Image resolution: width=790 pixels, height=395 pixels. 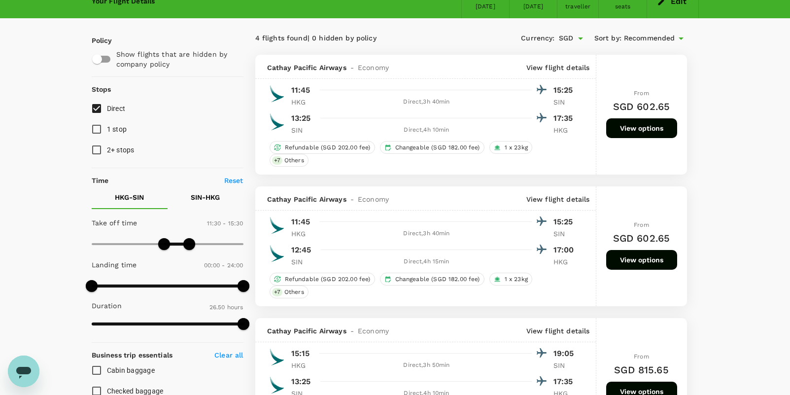 What do you see at coordinates (538, 38) in the screenshot?
I see `span: Currency :` at bounding box center [538, 38].